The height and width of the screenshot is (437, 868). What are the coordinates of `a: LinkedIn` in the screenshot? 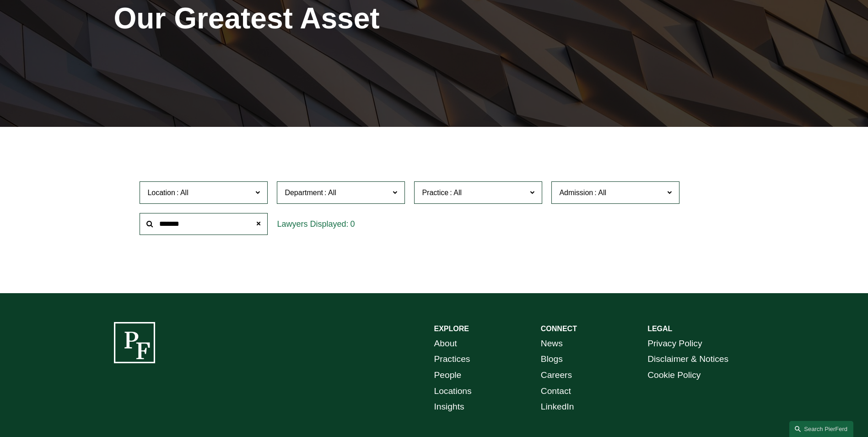 It's located at (557, 407).